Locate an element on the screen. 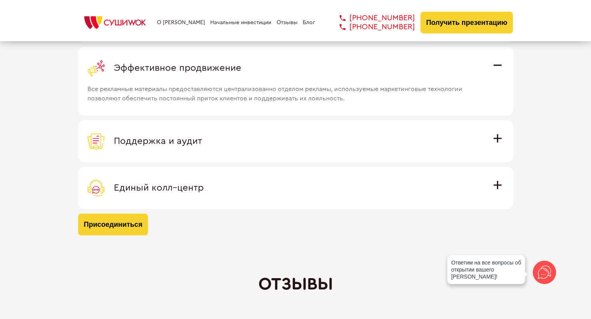  a: Блог is located at coordinates (309, 23).